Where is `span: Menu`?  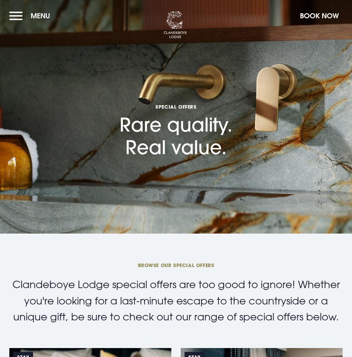
span: Menu is located at coordinates (40, 16).